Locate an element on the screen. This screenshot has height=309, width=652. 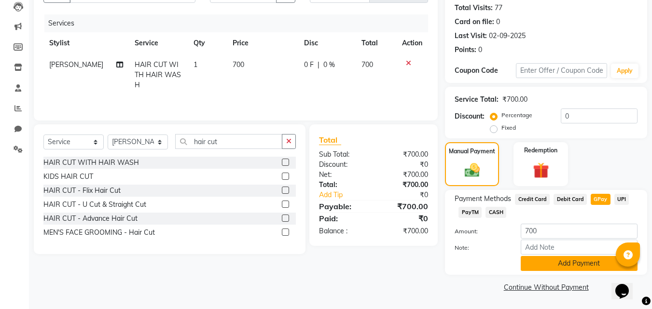
span: GPay is located at coordinates (600, 199).